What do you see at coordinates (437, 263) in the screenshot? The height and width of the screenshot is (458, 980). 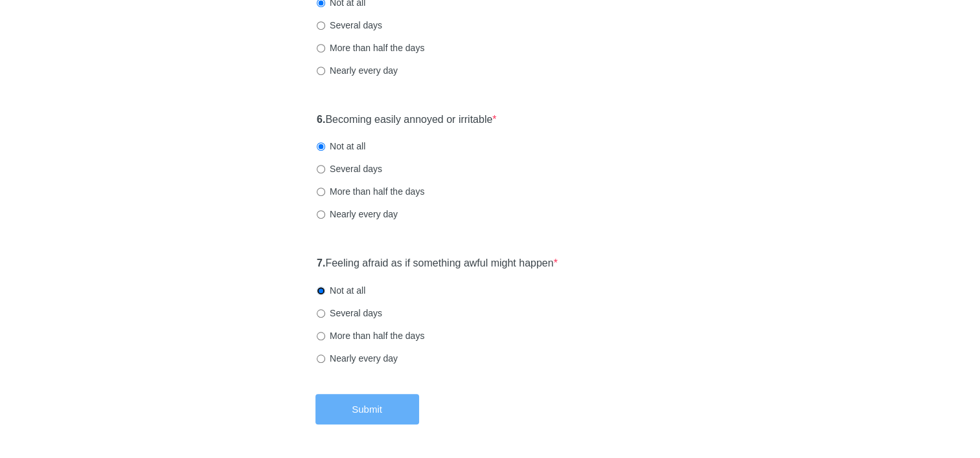 I see `label: Feeling afraid as if something awful might happen` at bounding box center [437, 263].